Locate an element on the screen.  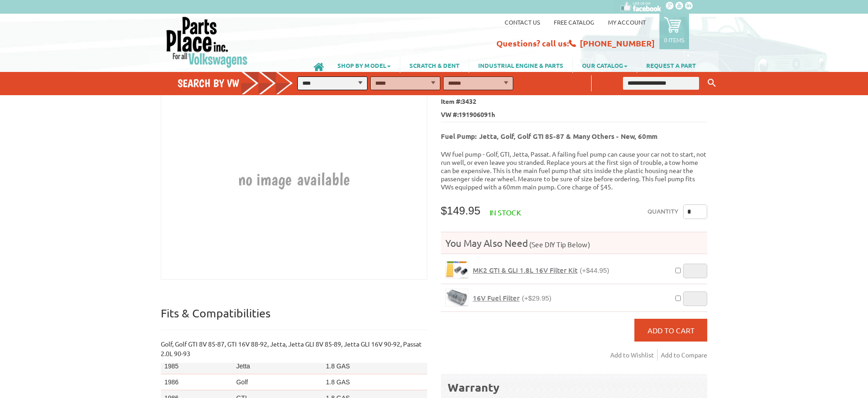
b: Fuel Pump: Jetta, Golf, Golf GTI 85-87 & Many Others - New, 60mm is located at coordinates (549, 136).